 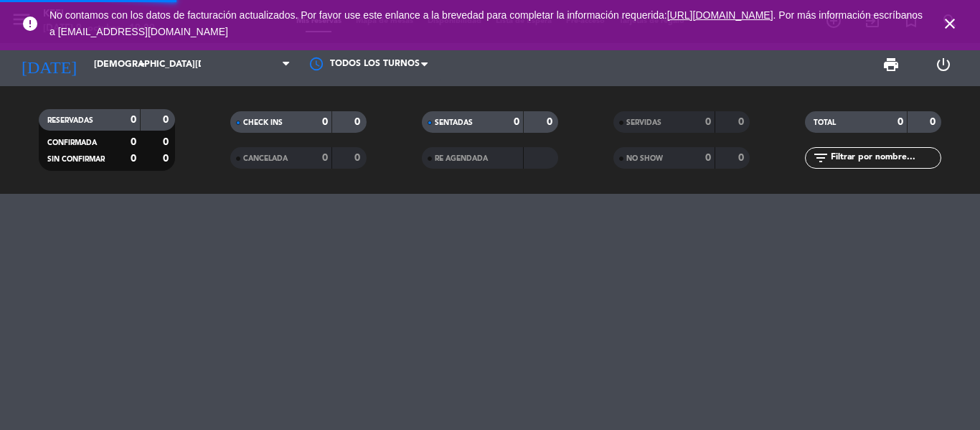 What do you see at coordinates (645, 159) in the screenshot?
I see `span: NO SHOW` at bounding box center [645, 159].